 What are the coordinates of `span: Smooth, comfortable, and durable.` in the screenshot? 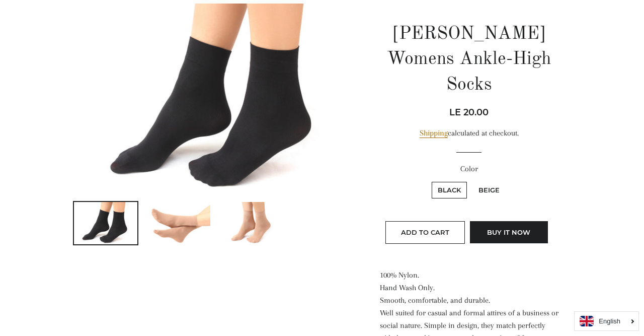 It's located at (435, 300).